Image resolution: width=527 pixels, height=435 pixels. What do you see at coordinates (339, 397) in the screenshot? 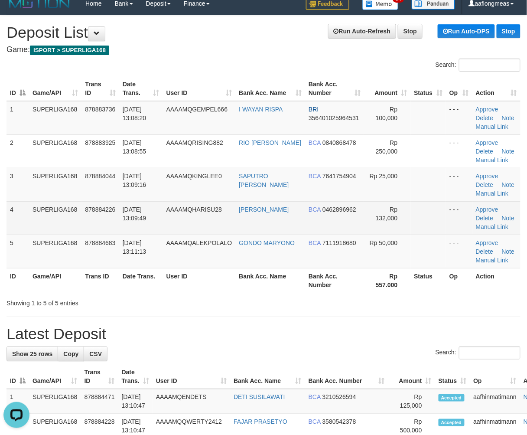
I see `span: Copy 3210526594 to clipboard` at bounding box center [339, 397].